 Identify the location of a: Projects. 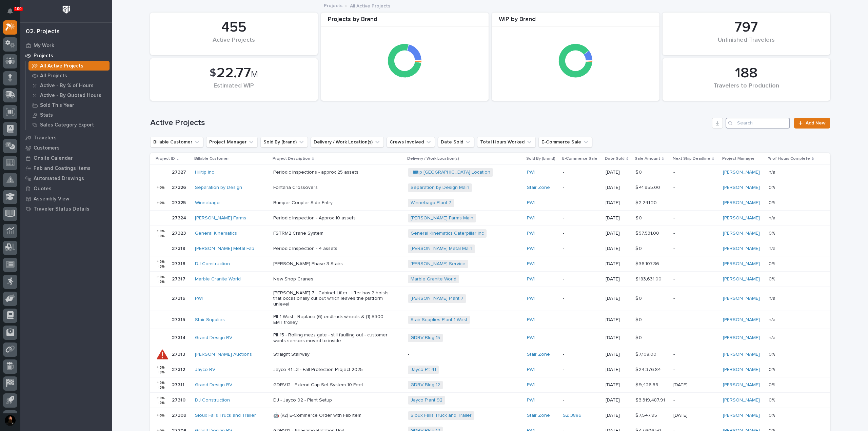
(333, 5).